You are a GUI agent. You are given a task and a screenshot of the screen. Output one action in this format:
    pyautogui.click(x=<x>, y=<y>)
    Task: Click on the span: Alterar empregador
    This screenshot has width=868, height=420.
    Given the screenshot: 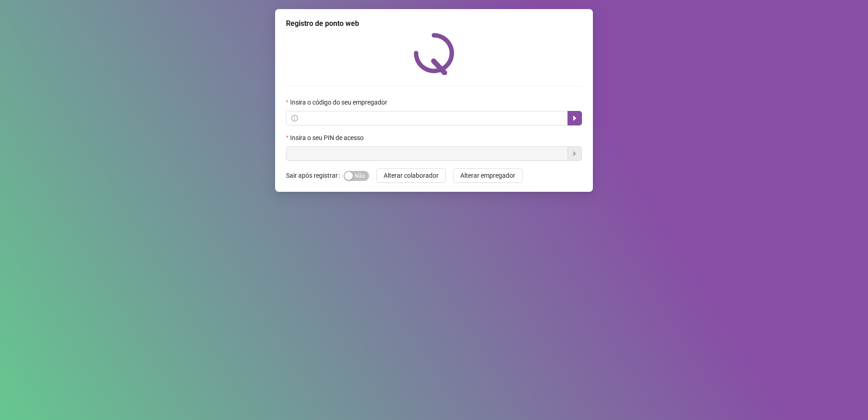 What is the action you would take?
    pyautogui.click(x=487, y=176)
    